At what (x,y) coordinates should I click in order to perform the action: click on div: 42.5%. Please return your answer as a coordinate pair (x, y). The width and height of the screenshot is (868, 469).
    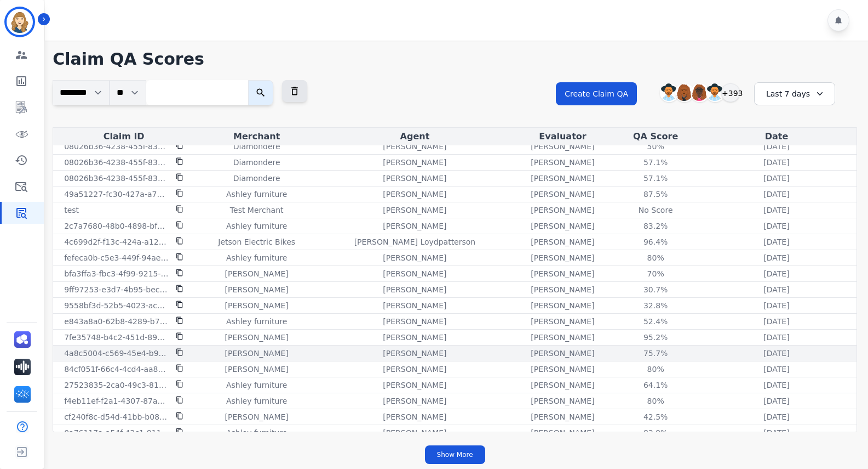
    Looking at the image, I should click on (655, 416).